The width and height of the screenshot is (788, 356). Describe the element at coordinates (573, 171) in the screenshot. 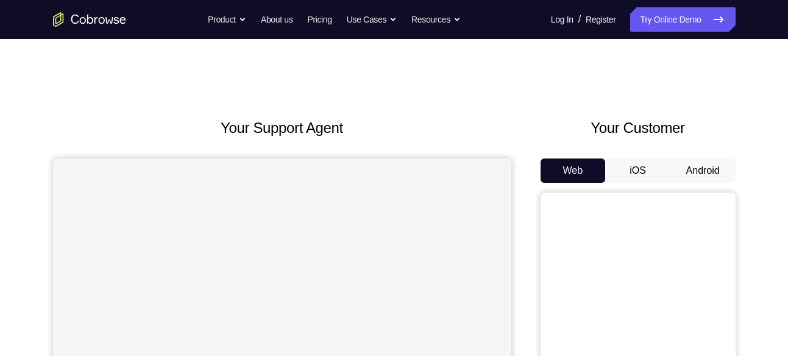

I see `button: Web` at that location.